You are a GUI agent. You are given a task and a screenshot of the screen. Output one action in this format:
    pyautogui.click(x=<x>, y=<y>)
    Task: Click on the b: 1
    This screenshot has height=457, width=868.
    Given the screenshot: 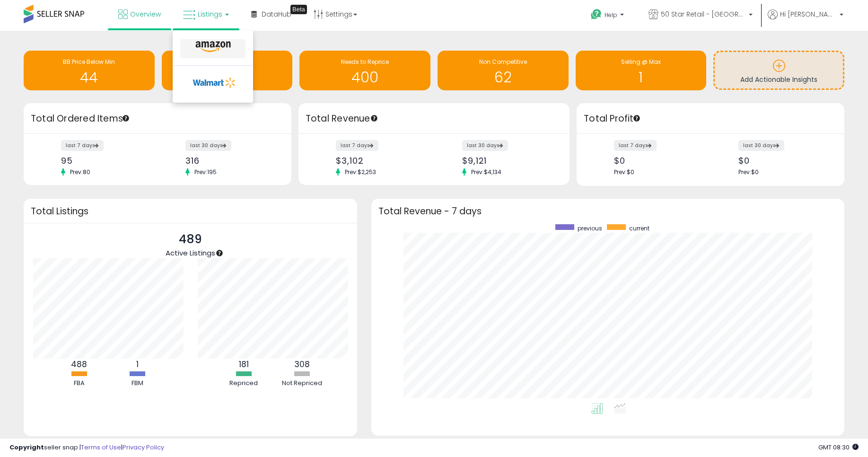 What is the action you would take?
    pyautogui.click(x=137, y=364)
    